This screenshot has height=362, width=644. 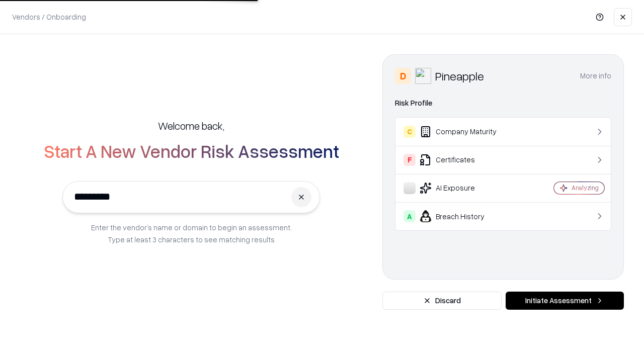 I want to click on div: C, so click(x=409, y=131).